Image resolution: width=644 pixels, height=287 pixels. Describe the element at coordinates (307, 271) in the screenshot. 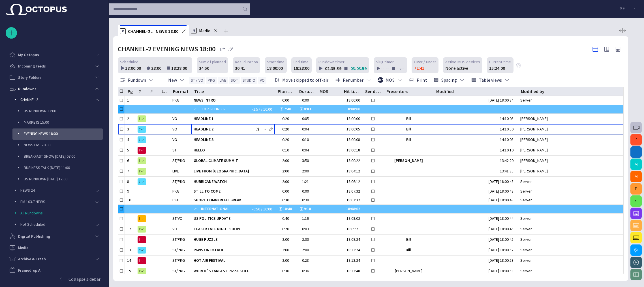

I see `div: 0:36` at that location.